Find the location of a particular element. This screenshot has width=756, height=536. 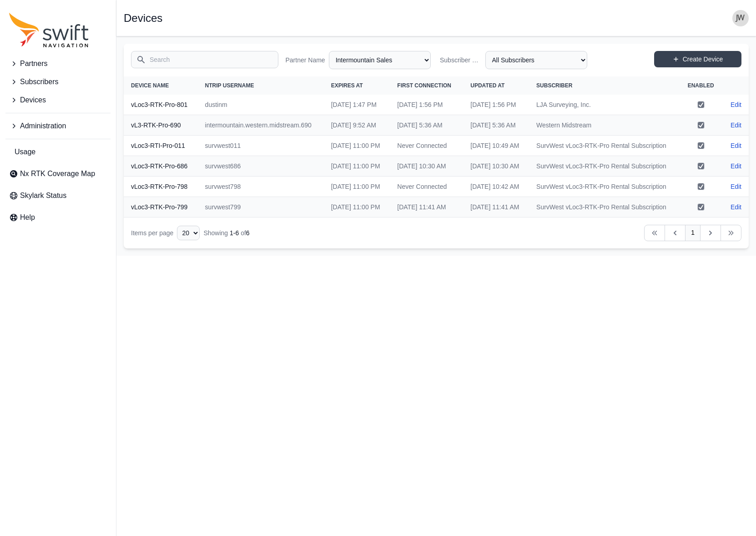

th: vLoc3-RTK-Pro-798 is located at coordinates (160, 186).